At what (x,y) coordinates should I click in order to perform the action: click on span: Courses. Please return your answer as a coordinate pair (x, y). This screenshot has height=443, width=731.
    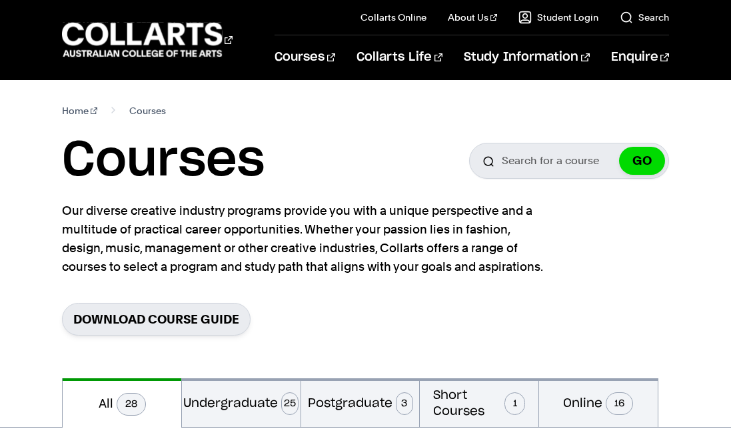
    Looking at the image, I should click on (147, 111).